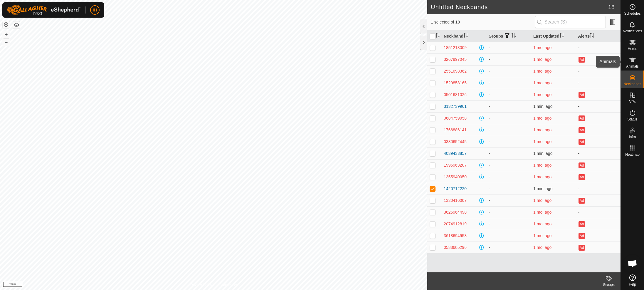 The height and width of the screenshot is (290, 644). Describe the element at coordinates (201, 285) in the screenshot. I see `a: Privacy Policy` at that location.